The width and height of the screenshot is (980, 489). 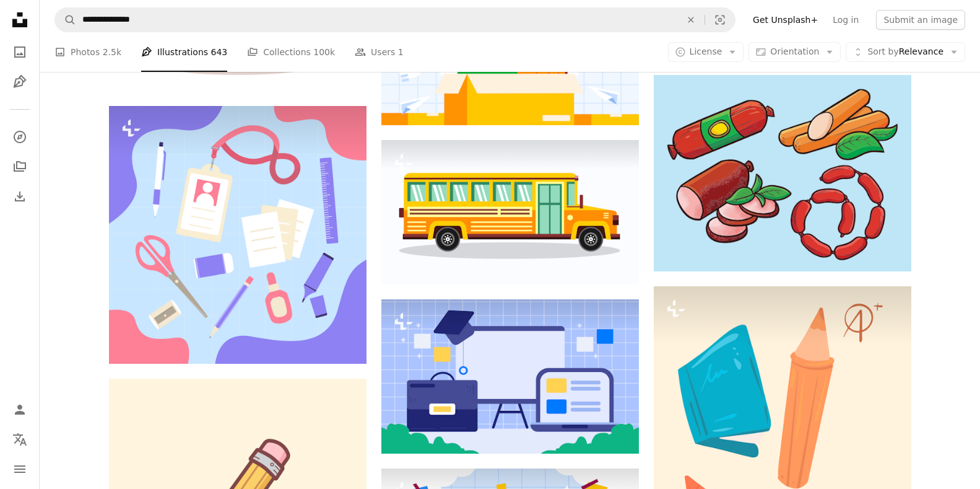 What do you see at coordinates (510, 377) in the screenshot?
I see `img: A graphic of a laptop, a briefcase, and a graduation cap` at bounding box center [510, 377].